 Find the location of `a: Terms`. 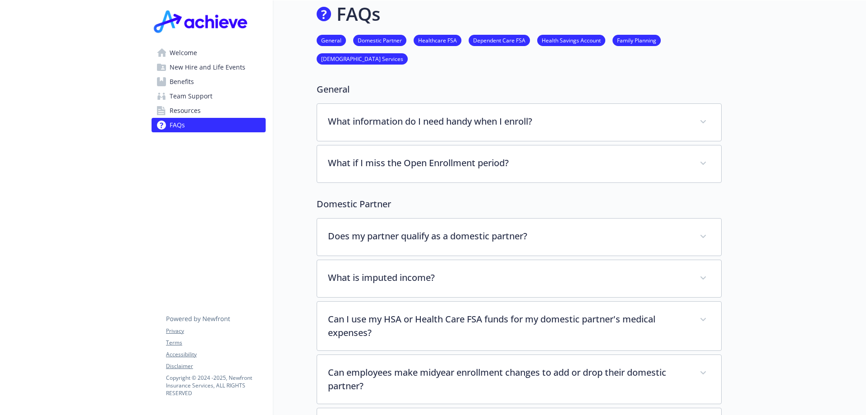

a: Terms is located at coordinates (216, 342).